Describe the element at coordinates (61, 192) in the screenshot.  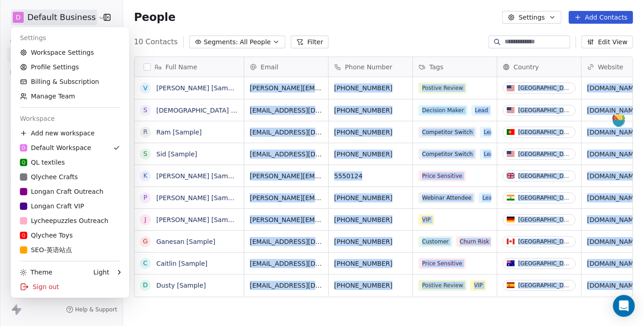
I see `div: Longan Craft Outreach` at that location.